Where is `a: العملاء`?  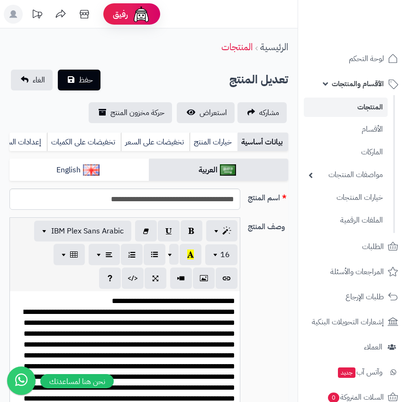 a: العملاء is located at coordinates (353, 347).